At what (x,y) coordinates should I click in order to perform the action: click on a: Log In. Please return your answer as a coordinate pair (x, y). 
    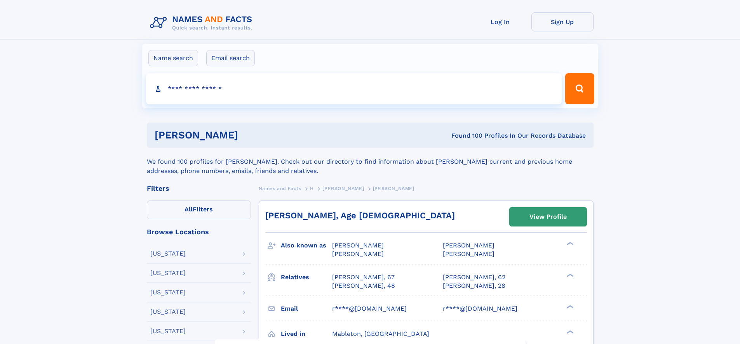
    Looking at the image, I should click on (500, 22).